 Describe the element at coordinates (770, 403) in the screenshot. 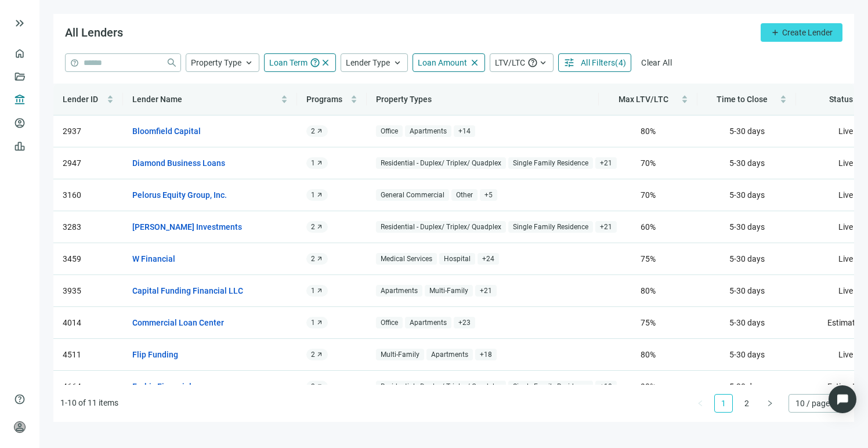

I see `span: right` at that location.